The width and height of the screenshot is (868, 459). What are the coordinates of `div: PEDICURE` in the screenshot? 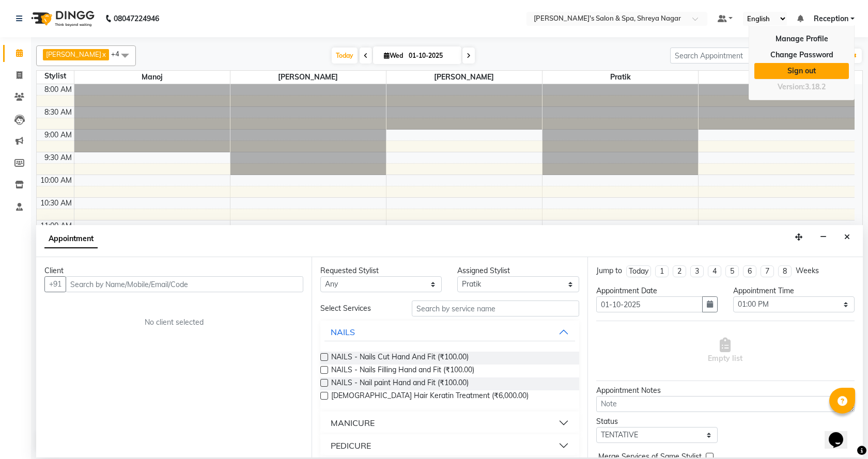 It's located at (351, 446).